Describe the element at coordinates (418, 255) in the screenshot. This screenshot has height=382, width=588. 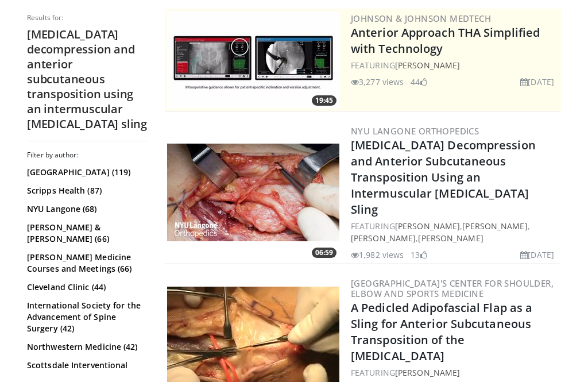
I see `li: 13` at that location.